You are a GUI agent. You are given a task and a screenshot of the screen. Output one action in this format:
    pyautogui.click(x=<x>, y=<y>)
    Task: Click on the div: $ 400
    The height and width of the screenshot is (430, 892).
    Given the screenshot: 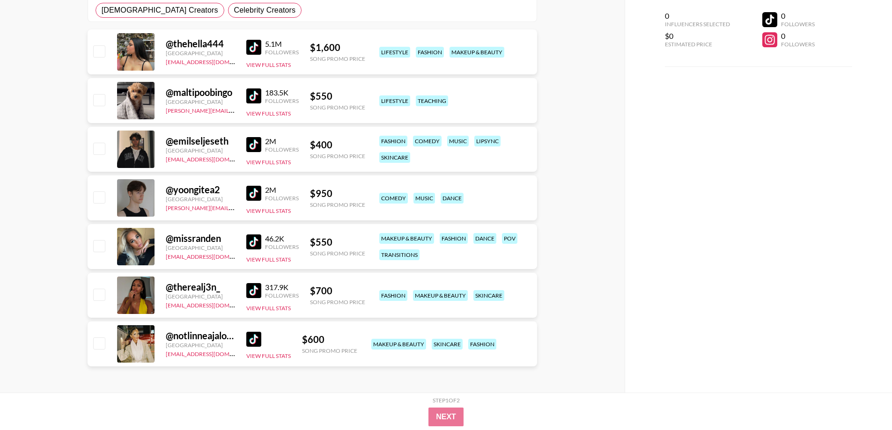 What is the action you would take?
    pyautogui.click(x=338, y=145)
    